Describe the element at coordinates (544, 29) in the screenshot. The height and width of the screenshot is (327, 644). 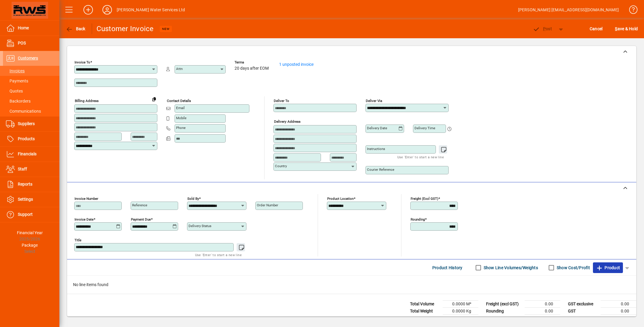
I see `span: P` at that location.